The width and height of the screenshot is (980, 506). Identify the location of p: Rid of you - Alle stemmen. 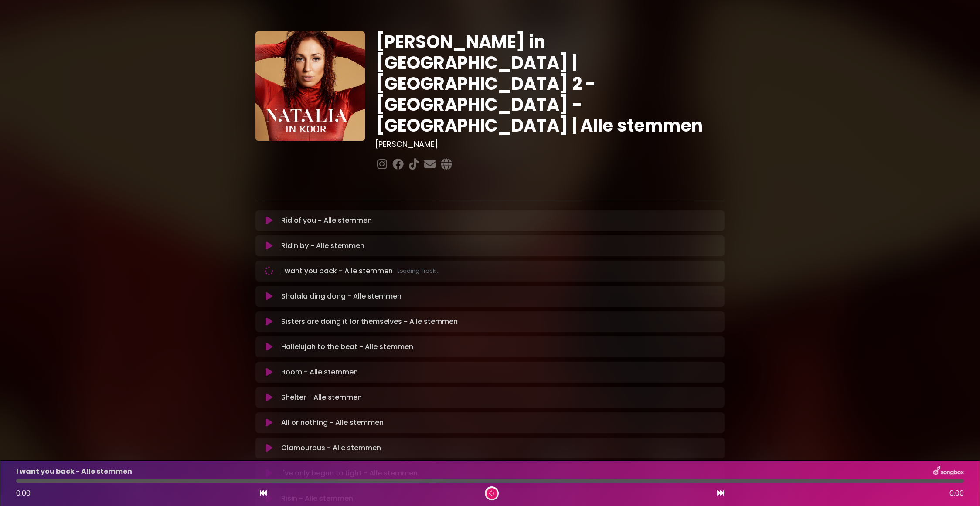
(327, 220).